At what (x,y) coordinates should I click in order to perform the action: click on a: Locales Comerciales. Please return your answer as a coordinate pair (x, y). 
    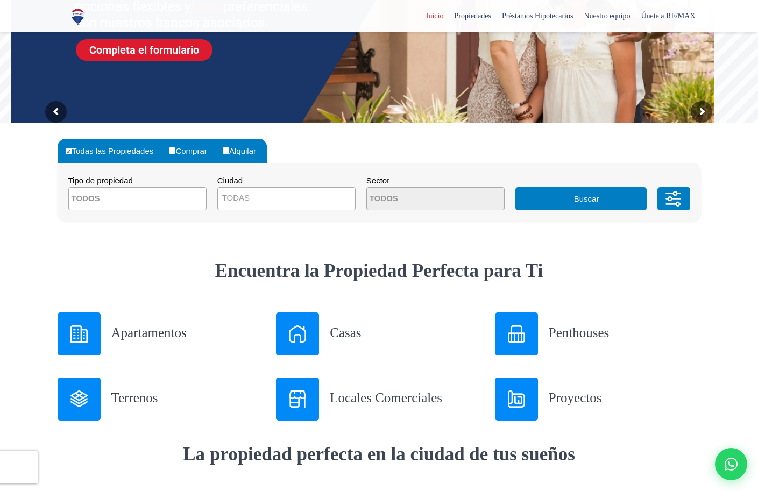
    Looking at the image, I should click on (378, 399).